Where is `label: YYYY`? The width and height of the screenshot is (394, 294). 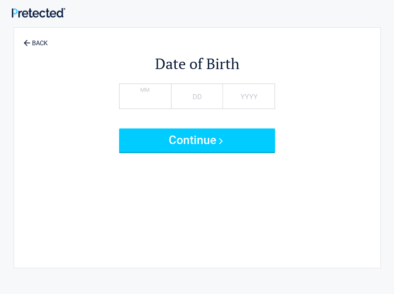 label: YYYY is located at coordinates (249, 96).